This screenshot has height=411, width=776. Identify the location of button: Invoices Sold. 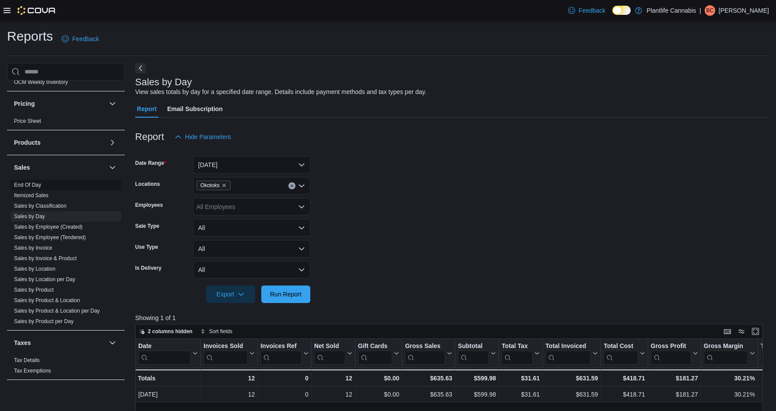
(229, 354).